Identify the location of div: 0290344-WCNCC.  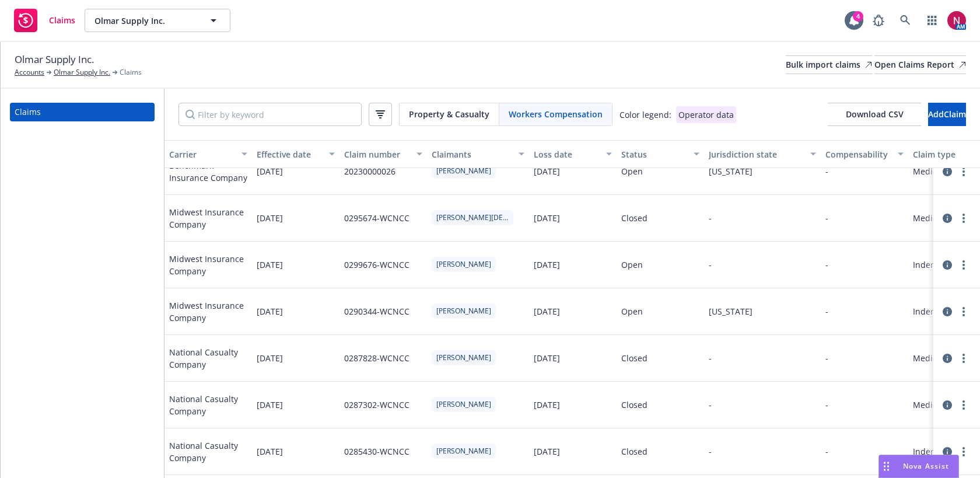
(377, 311).